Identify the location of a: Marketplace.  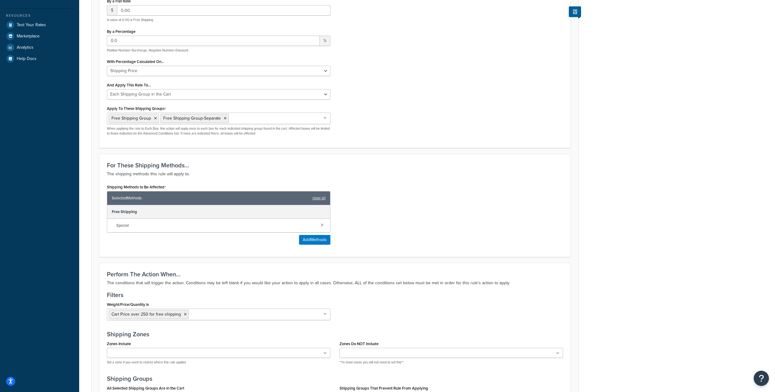
(40, 36).